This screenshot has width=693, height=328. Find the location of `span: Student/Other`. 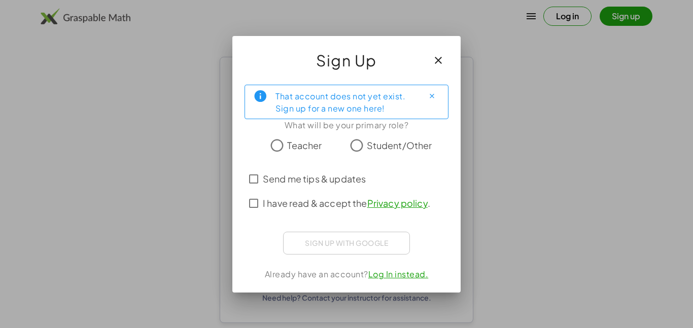

span: Student/Other is located at coordinates (399, 145).